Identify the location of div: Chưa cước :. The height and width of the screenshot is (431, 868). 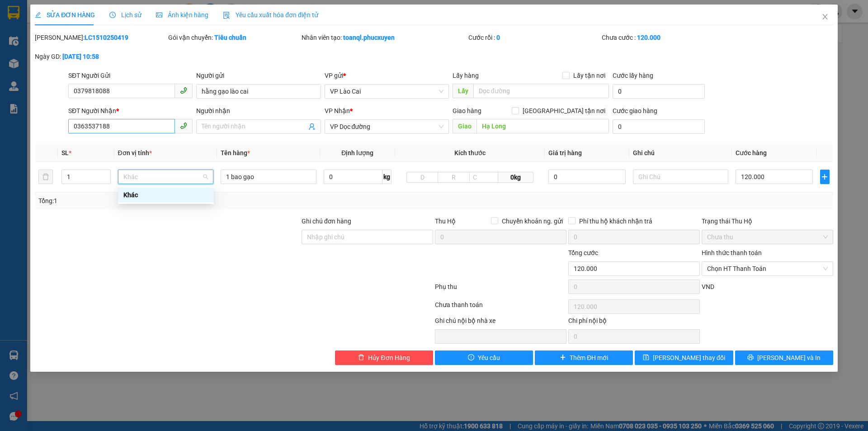
(667, 38).